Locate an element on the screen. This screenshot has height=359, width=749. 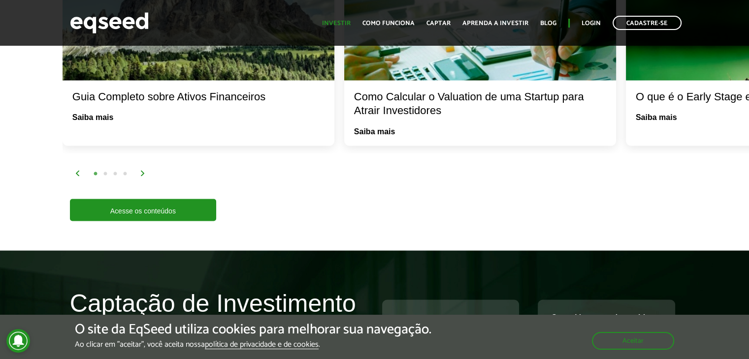
a: Investir is located at coordinates (336, 23).